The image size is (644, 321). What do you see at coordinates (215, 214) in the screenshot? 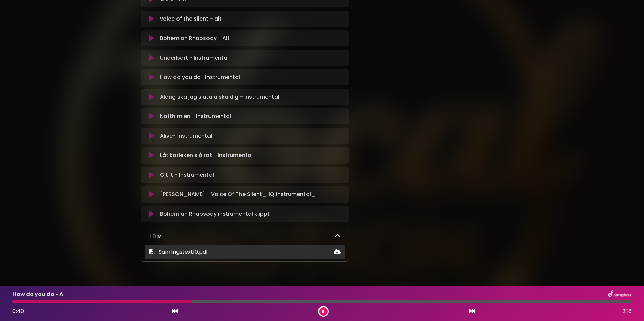
I see `p: Bohemian Rhapsody instrumental klippt` at bounding box center [215, 214].